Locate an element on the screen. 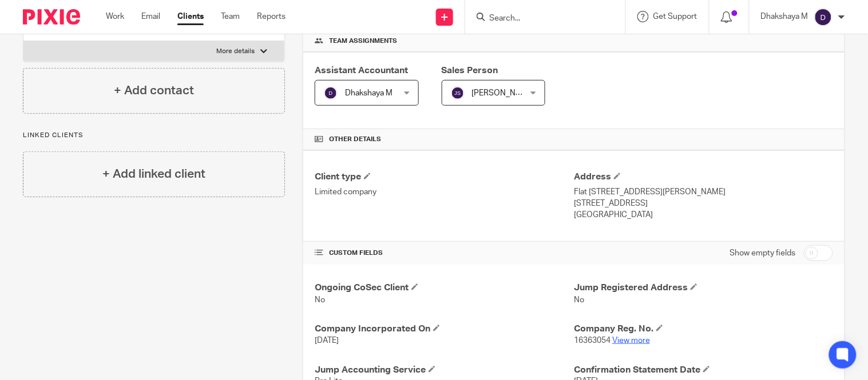 The height and width of the screenshot is (380, 868). h4: Ongoing CoSec Client is located at coordinates (444, 288).